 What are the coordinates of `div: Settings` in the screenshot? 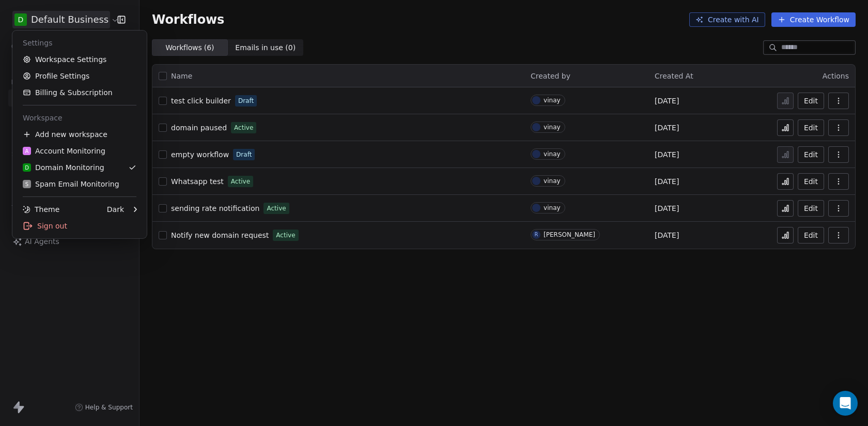 It's located at (80, 43).